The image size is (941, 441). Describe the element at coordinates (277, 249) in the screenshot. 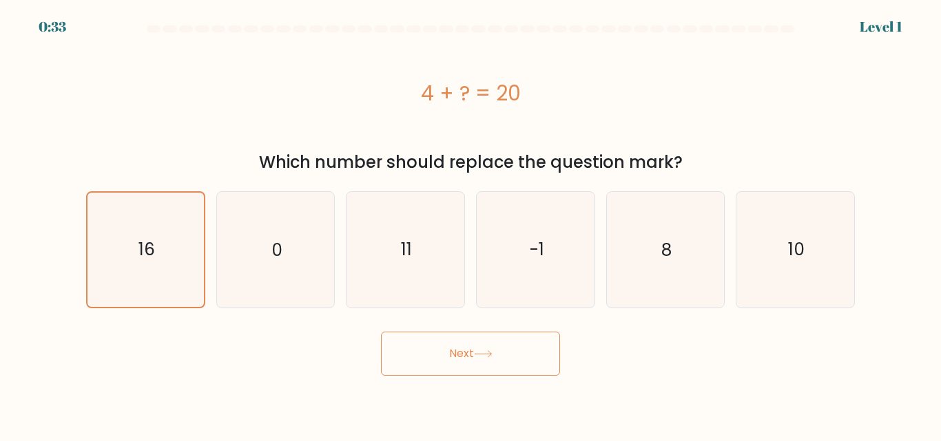

I see `text: 0` at that location.